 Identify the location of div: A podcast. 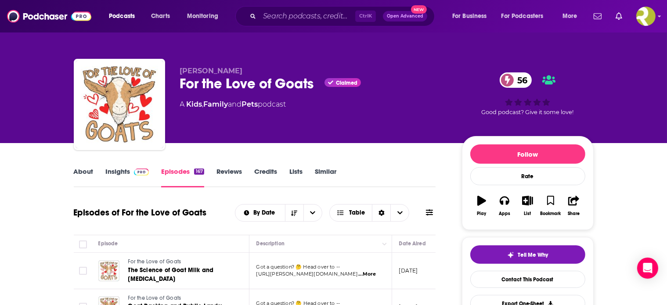
(233, 105).